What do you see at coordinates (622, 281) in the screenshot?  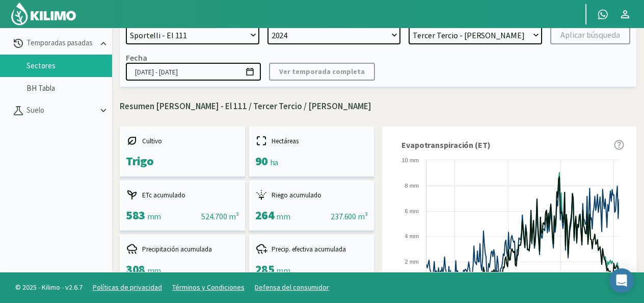 I see `div: Open Intercom Messenger` at bounding box center [622, 281].